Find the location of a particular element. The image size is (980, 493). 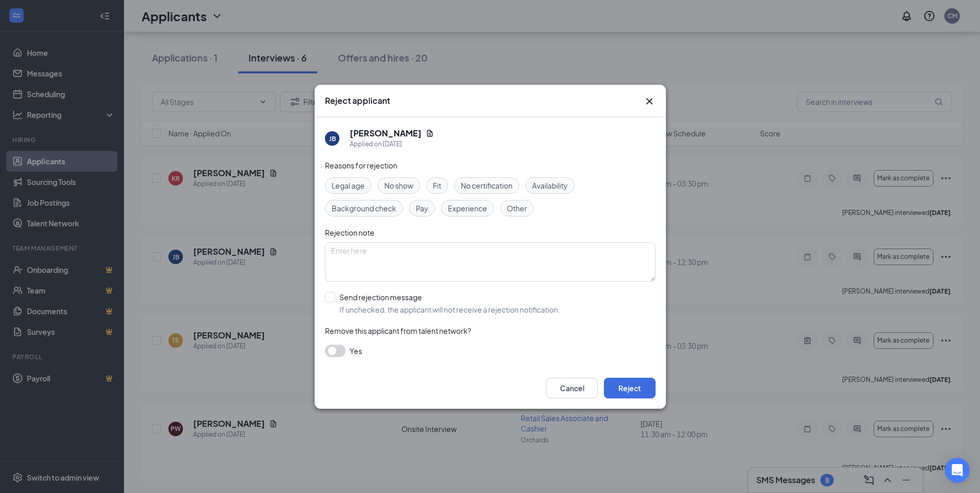

button: Close is located at coordinates (649, 101).